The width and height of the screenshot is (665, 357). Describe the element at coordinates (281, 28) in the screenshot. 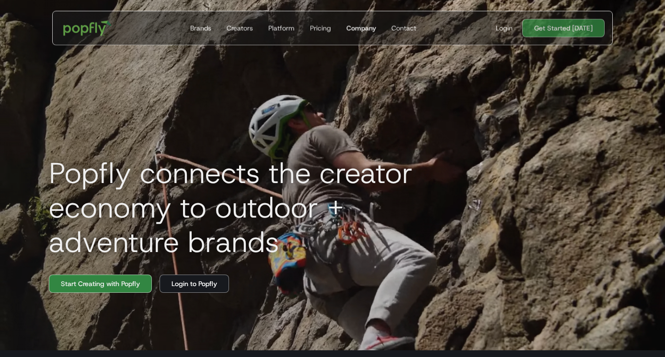

I see `div: Platform` at that location.